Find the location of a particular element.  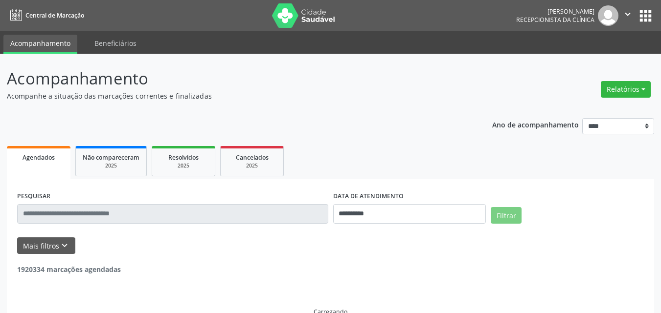

button: apps is located at coordinates (645, 16).